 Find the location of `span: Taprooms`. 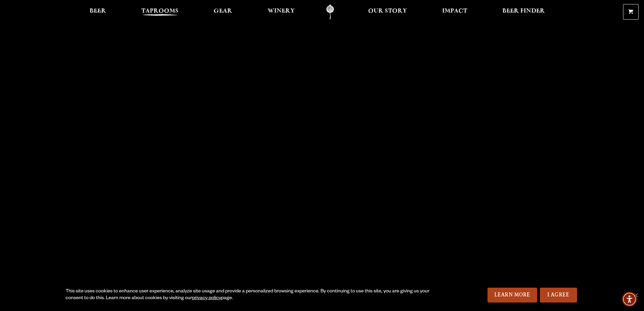

span: Taprooms is located at coordinates (160, 11).